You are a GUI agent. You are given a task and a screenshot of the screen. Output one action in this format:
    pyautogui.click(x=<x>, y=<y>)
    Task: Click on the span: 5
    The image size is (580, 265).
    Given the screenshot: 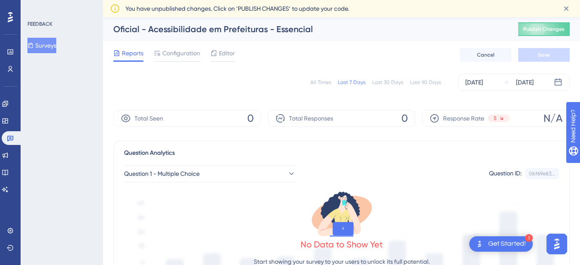 What is the action you would take?
    pyautogui.click(x=495, y=119)
    